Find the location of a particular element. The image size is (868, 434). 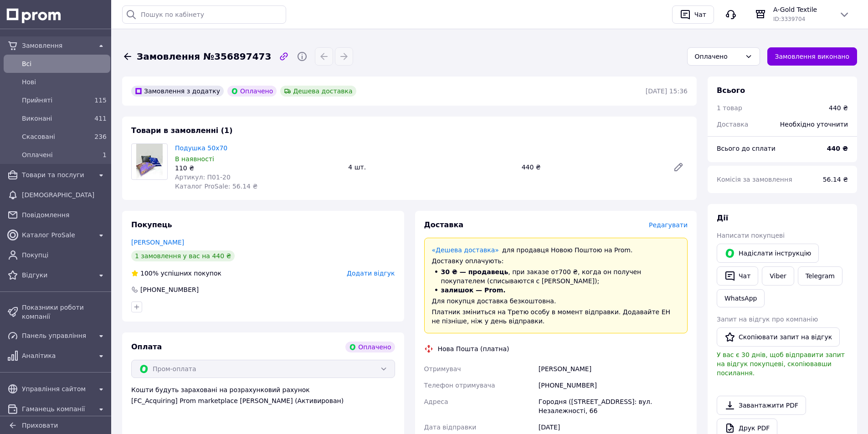

button: Скопіювати запит на відгук is located at coordinates (779, 337).